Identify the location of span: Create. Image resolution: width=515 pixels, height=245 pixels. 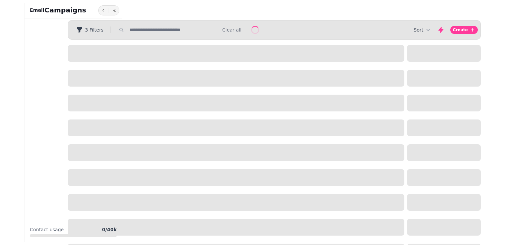
(461, 30).